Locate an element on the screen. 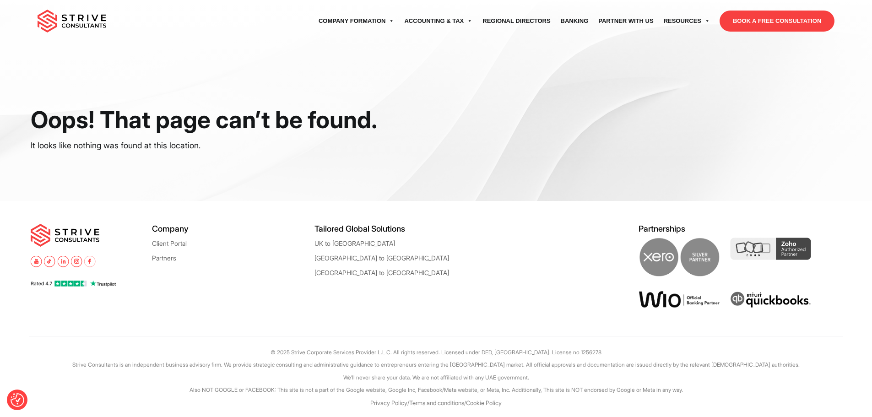  a: Client Portal is located at coordinates (169, 243).